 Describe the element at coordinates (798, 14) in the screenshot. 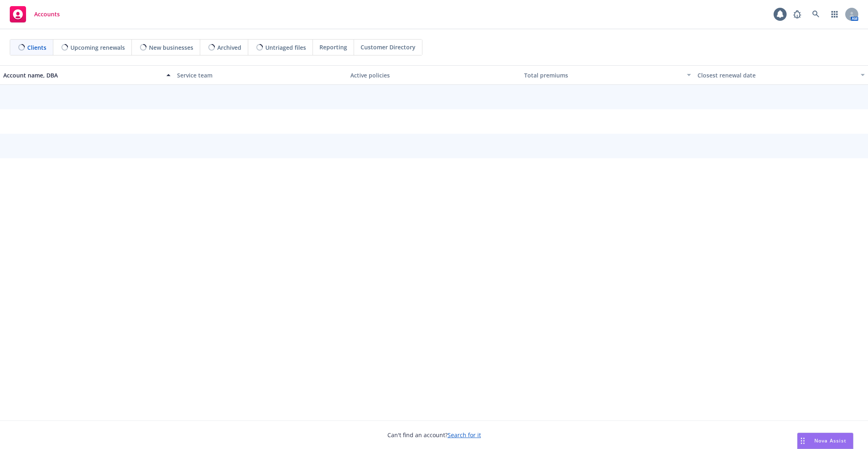

I see `a: Report a Bug` at that location.